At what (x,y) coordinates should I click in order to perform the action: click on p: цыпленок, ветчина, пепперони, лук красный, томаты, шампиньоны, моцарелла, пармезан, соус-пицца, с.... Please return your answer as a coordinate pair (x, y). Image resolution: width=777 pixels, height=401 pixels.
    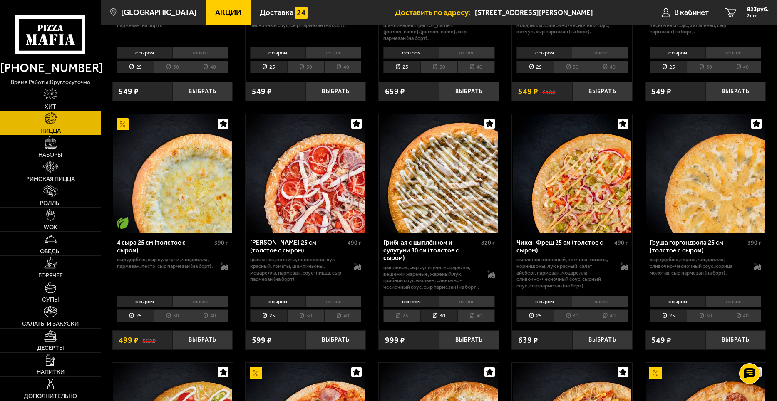
    Looking at the image, I should click on (298, 269).